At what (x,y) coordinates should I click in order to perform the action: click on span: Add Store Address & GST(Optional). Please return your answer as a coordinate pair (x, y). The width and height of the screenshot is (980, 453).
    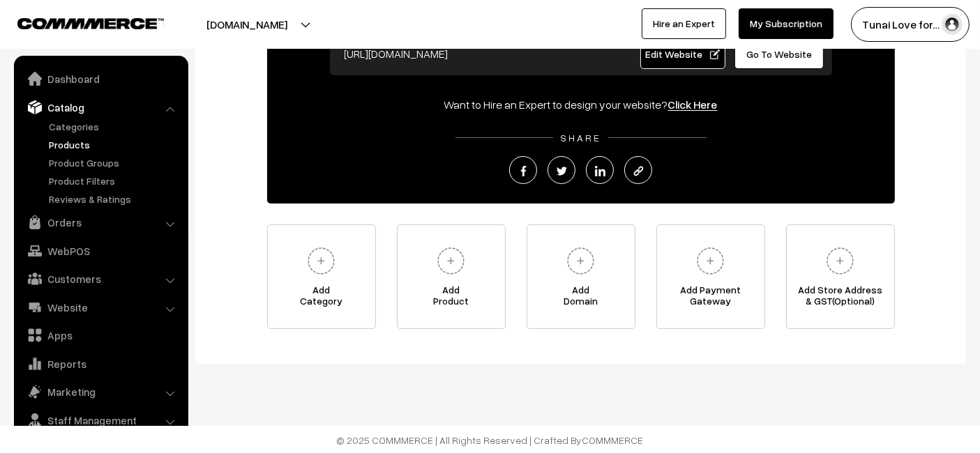
    Looking at the image, I should click on (841, 298).